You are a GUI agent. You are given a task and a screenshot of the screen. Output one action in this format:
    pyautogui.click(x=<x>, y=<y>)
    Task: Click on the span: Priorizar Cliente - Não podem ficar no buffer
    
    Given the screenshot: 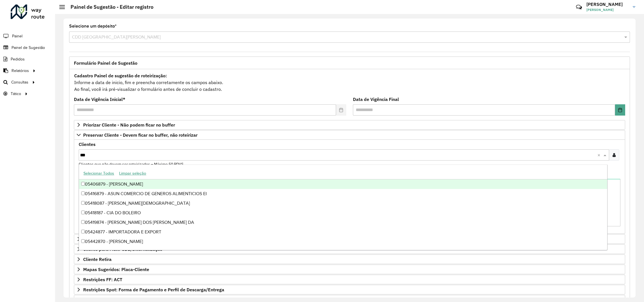 What is the action you would take?
    pyautogui.click(x=129, y=125)
    